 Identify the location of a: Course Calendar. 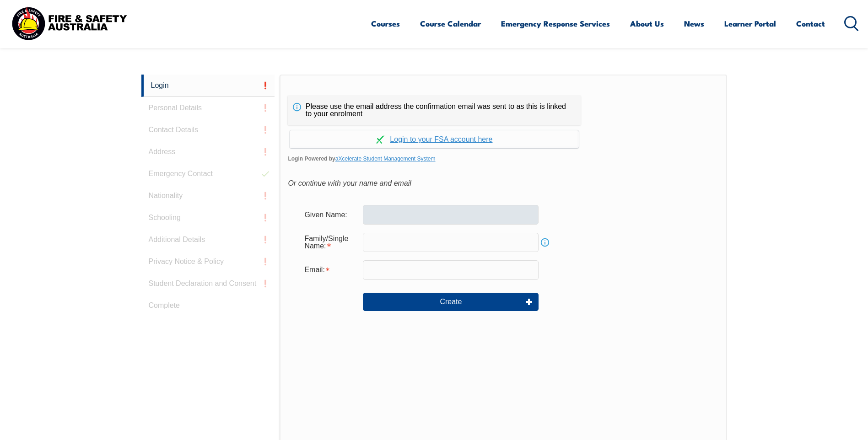
(450, 23).